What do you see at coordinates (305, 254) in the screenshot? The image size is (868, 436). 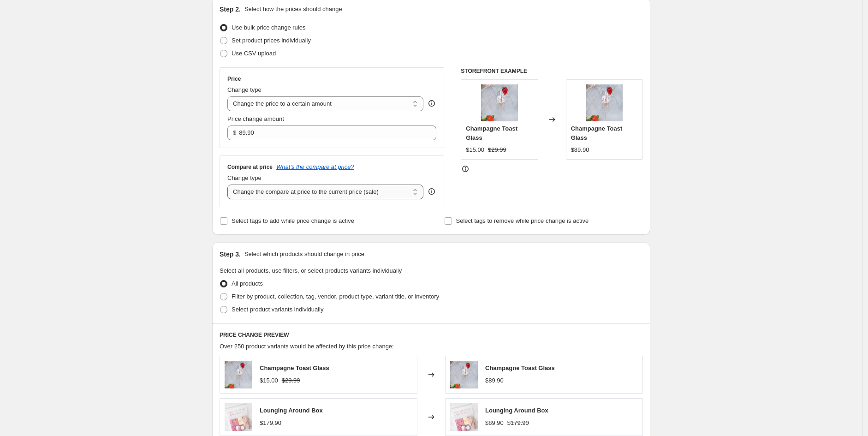 I see `p: Select which products should change in price` at bounding box center [305, 254].